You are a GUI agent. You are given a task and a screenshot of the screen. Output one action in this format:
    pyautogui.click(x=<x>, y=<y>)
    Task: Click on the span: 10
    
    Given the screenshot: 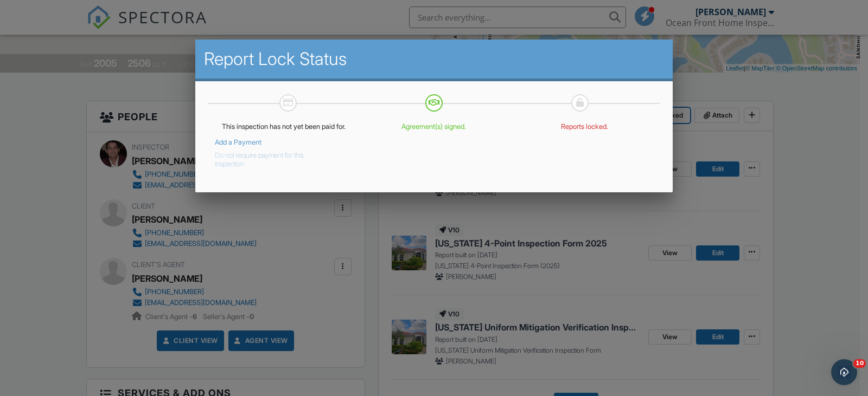 What is the action you would take?
    pyautogui.click(x=859, y=364)
    